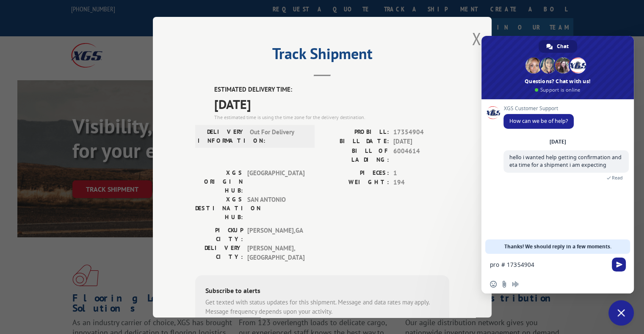 The height and width of the screenshot is (334, 644). What do you see at coordinates (620, 313) in the screenshot?
I see `a: Close chat` at bounding box center [620, 313].